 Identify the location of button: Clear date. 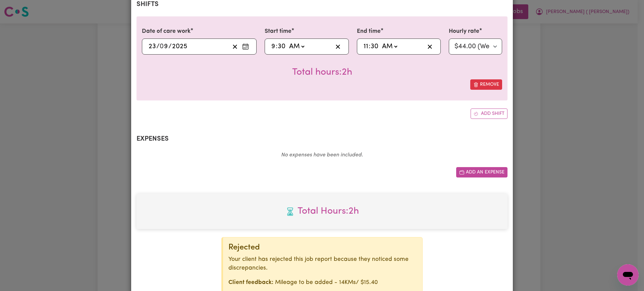
(235, 47).